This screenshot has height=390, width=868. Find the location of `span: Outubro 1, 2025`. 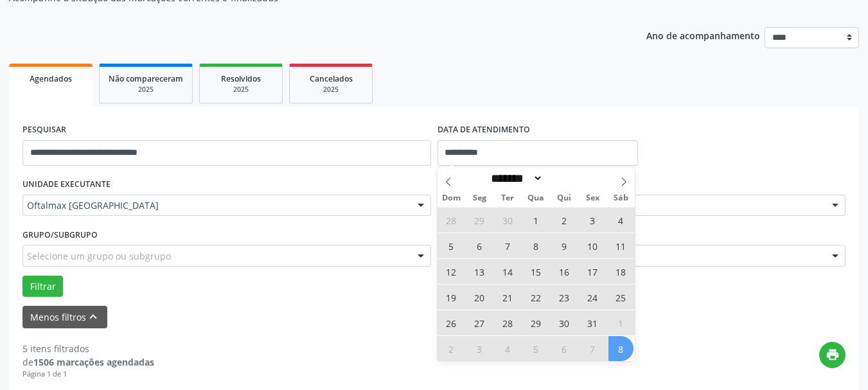

span: Outubro 1, 2025 is located at coordinates (536, 219).